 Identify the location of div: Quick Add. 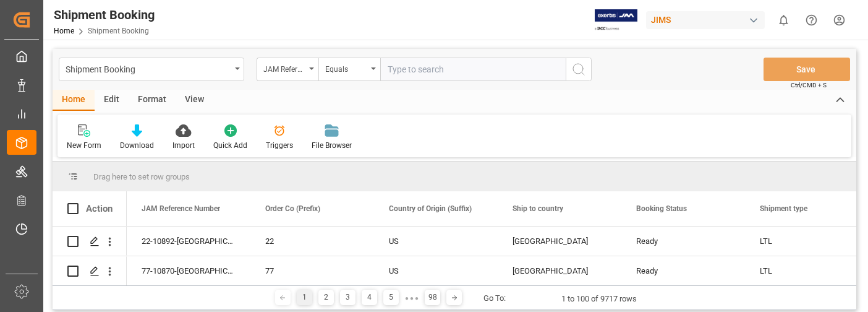
(230, 145).